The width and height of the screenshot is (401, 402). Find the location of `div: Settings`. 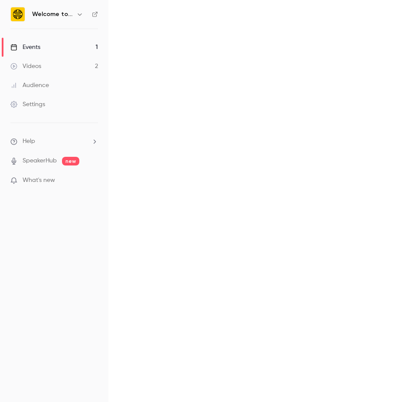

div: Settings is located at coordinates (28, 105).